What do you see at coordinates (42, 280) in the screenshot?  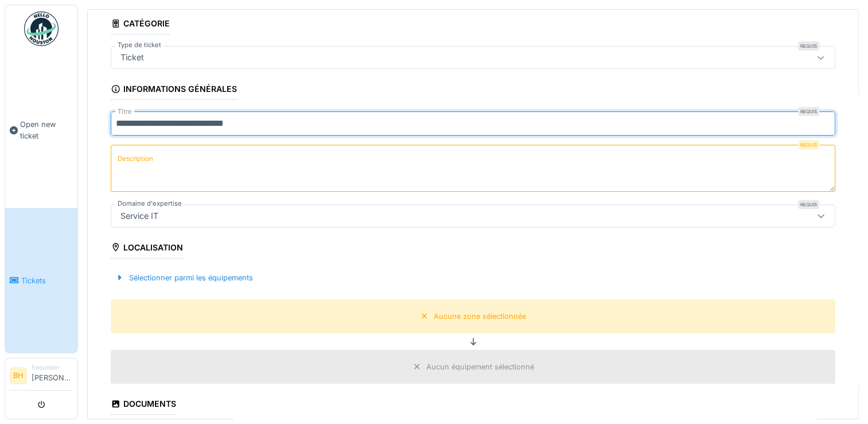 I see `a: Tickets` at bounding box center [42, 280].